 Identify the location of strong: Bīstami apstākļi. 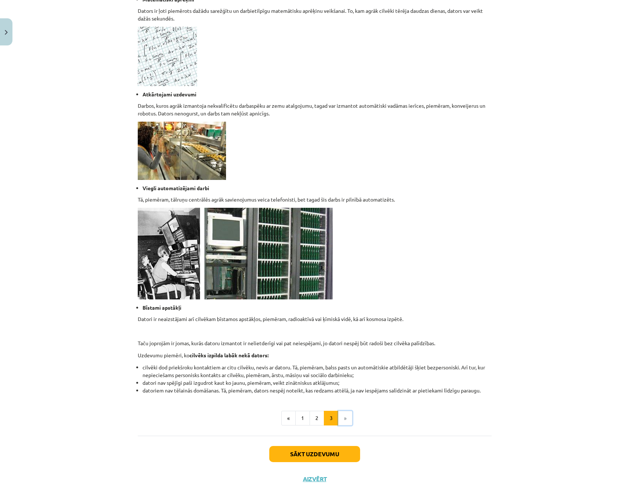
(162, 307).